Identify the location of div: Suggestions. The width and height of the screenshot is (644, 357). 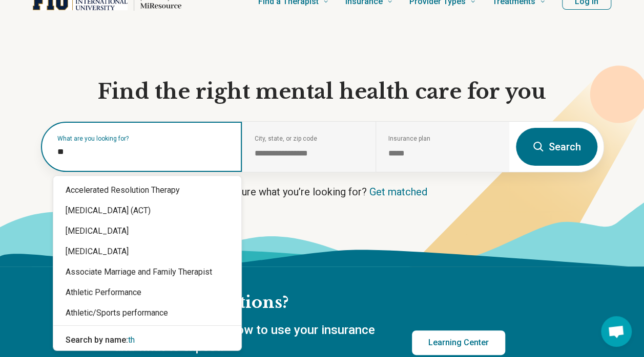
(147, 265).